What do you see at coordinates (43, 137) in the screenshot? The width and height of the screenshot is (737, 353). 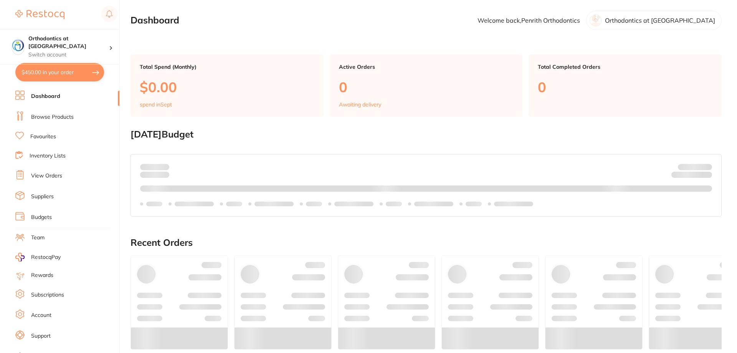 I see `a: Favourites` at bounding box center [43, 137].